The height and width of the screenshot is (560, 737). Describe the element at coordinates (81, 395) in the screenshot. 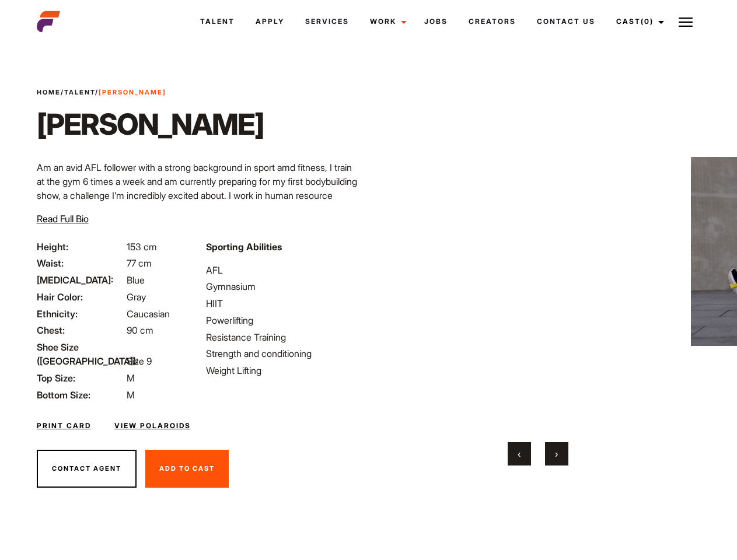

I see `span: Bottom Size:` at that location.